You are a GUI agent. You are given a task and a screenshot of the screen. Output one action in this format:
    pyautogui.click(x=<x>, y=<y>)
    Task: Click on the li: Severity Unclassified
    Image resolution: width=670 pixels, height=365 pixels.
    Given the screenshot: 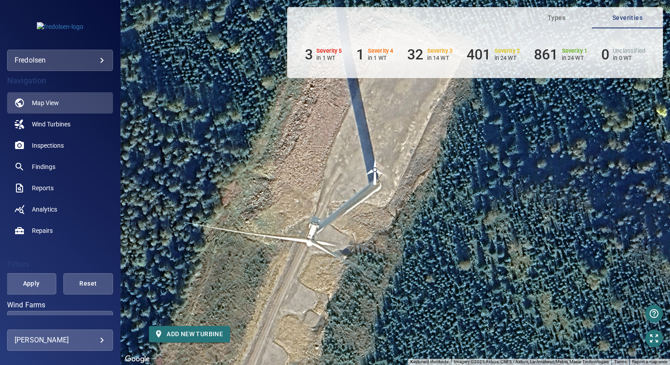 What is the action you would take?
    pyautogui.click(x=623, y=54)
    